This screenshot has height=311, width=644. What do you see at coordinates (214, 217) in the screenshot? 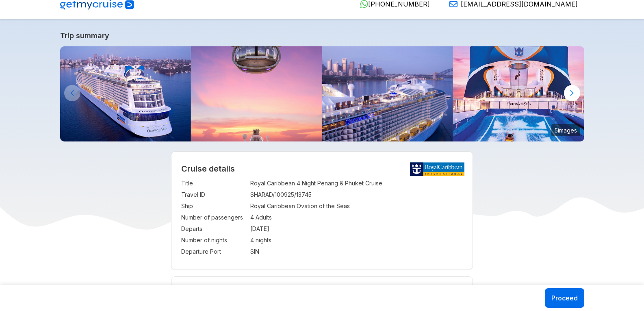
I see `td: Number of passengers` at bounding box center [214, 217].